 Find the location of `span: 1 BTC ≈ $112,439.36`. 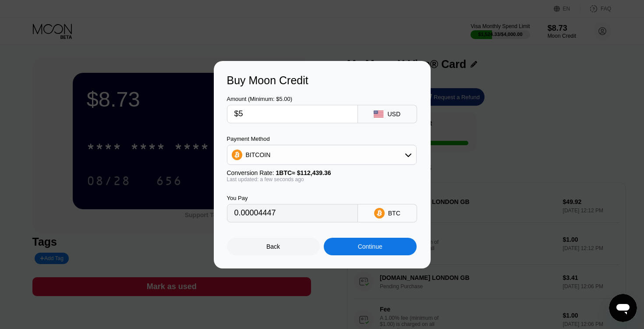

span: 1 BTC ≈ $112,439.36 is located at coordinates (304, 173).